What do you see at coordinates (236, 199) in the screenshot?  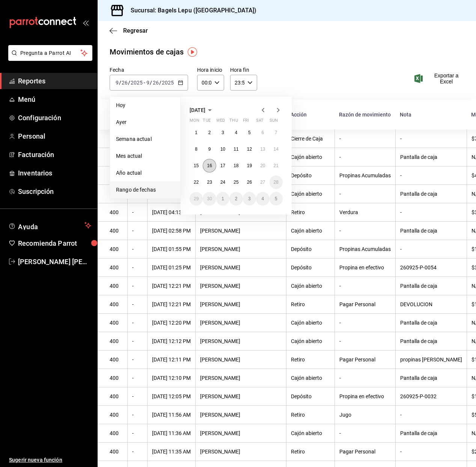 I see `abbr: October 2, 2025` at bounding box center [236, 199].